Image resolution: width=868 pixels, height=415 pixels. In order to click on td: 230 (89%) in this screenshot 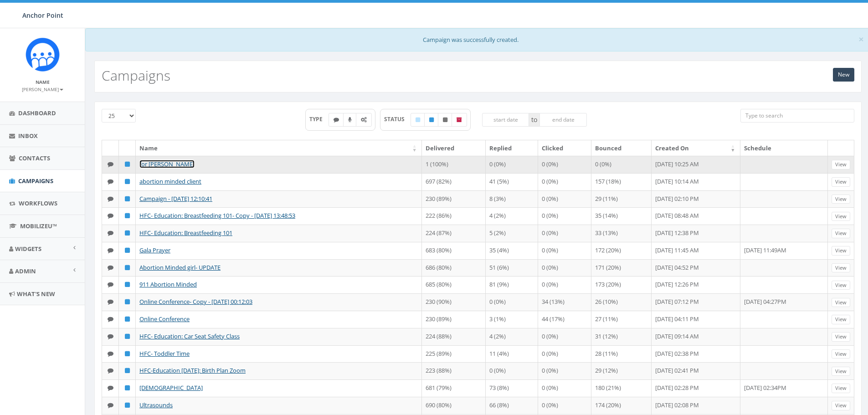, I will do `click(454, 319)`.